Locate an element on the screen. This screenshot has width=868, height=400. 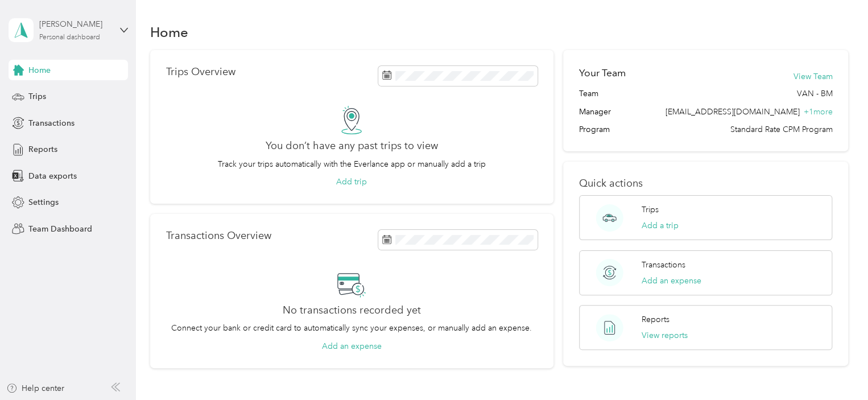
p: Track your trips automatically with the Everlance app or manually add a trip is located at coordinates (352, 163).